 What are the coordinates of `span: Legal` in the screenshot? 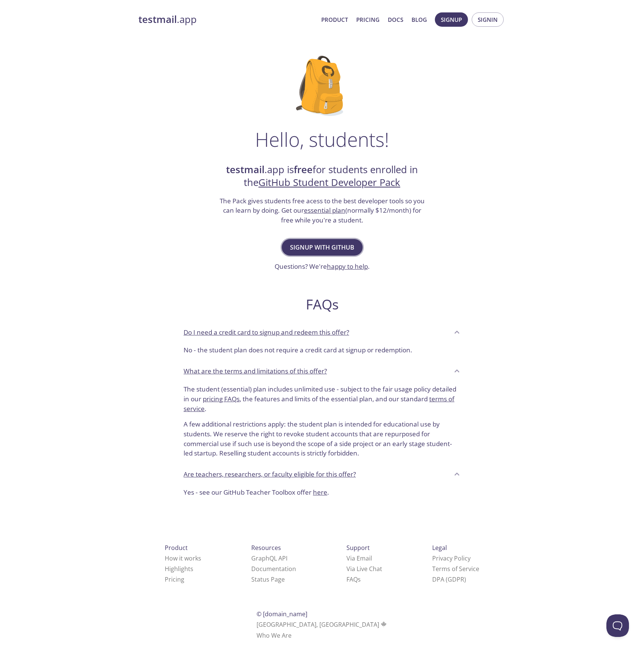 It's located at (439, 548).